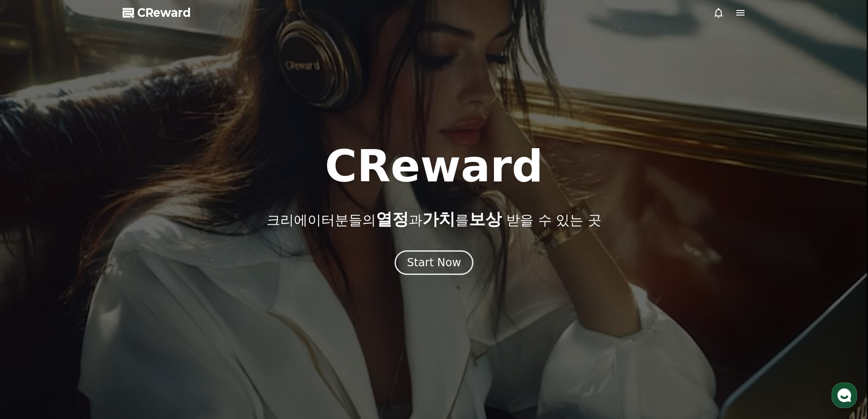 Image resolution: width=868 pixels, height=419 pixels. I want to click on span: 열정, so click(392, 219).